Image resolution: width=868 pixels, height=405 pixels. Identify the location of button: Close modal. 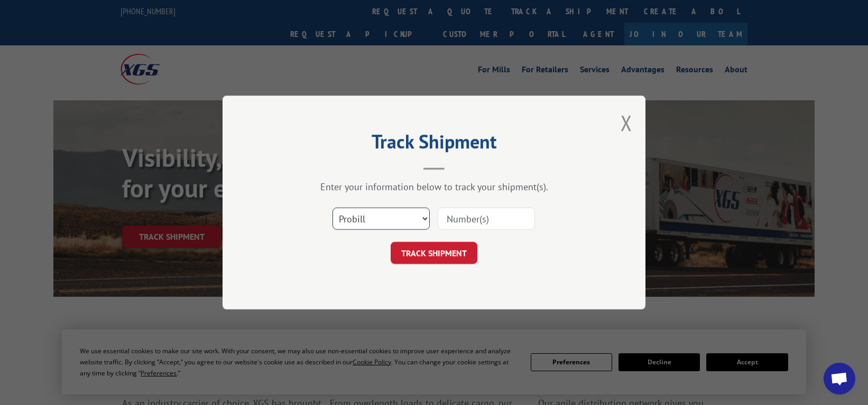
(626, 123).